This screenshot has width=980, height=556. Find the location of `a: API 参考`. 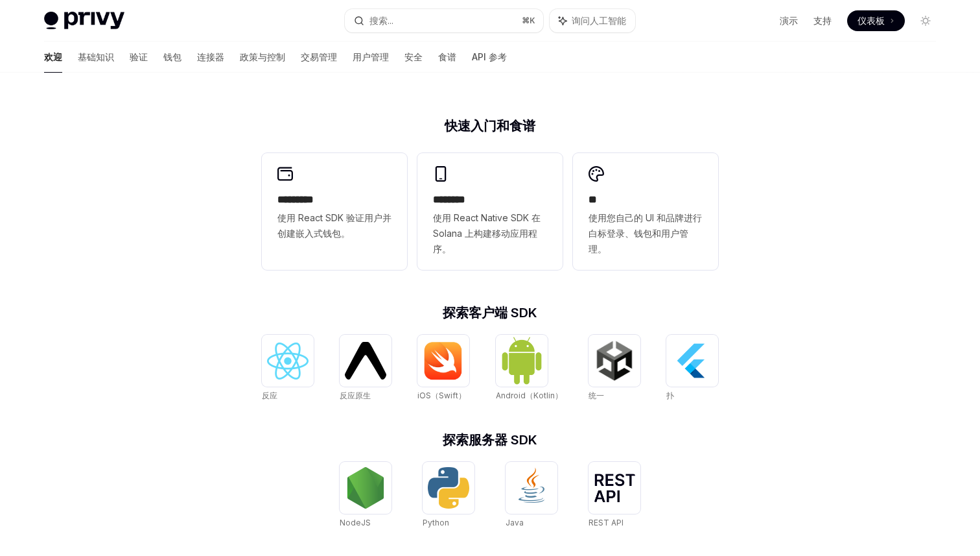

a: API 参考 is located at coordinates (489, 57).